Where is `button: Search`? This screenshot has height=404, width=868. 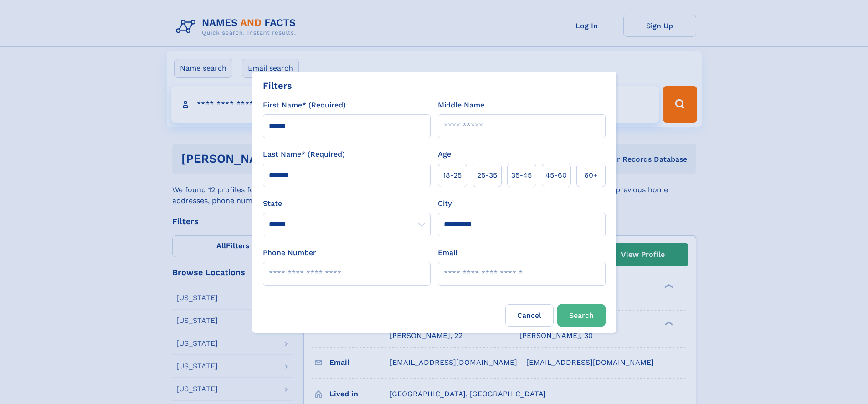 button: Search is located at coordinates (581, 315).